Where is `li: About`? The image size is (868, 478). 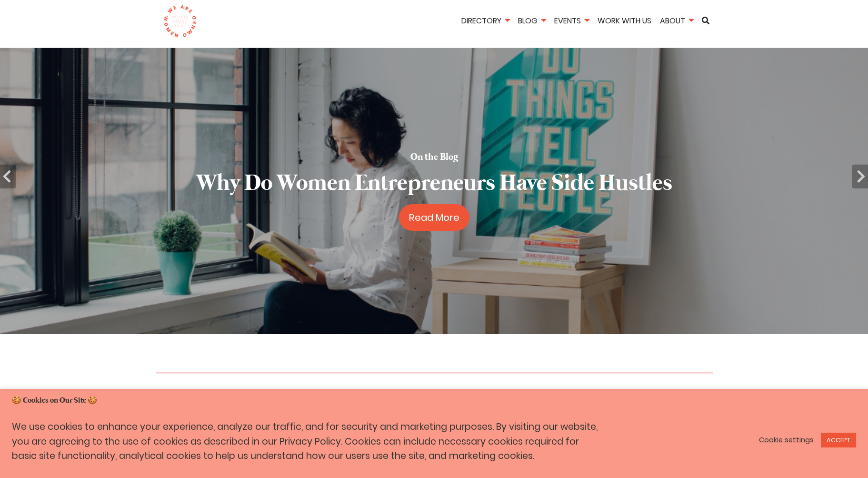
li: About is located at coordinates (677, 22).